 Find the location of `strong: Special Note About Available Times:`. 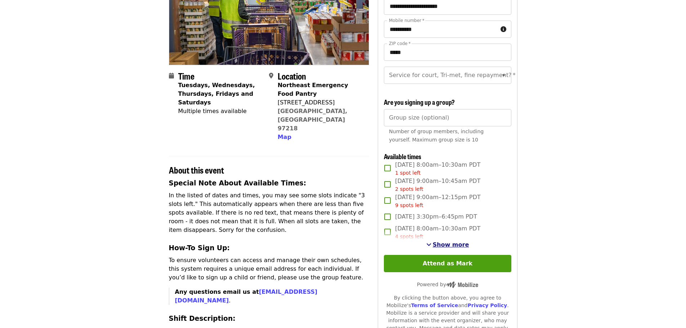

strong: Special Note About Available Times: is located at coordinates (238, 183).